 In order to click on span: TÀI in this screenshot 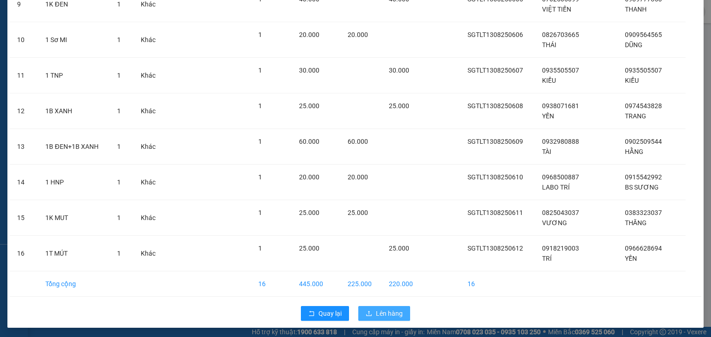, I will do `click(547, 152)`.